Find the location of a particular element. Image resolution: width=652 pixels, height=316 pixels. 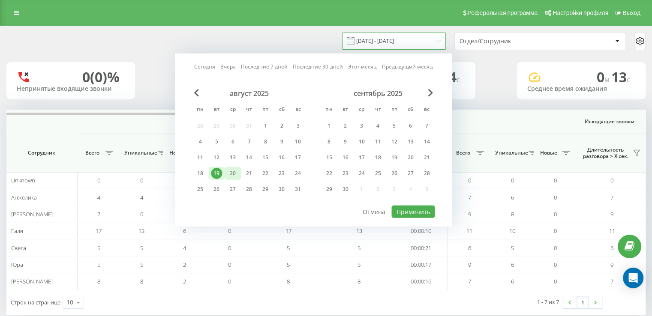

div: вс 3 авг. 2025 г. is located at coordinates (298, 126).